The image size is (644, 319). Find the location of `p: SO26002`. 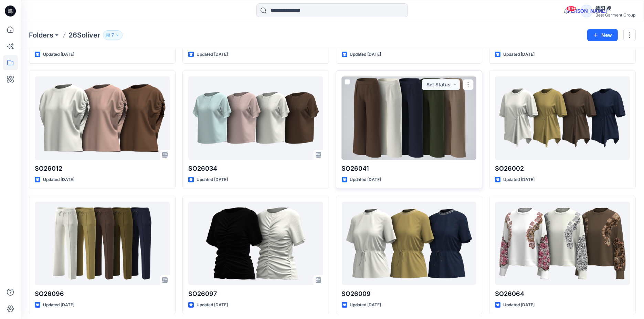

p: SO26002 is located at coordinates (562, 169).